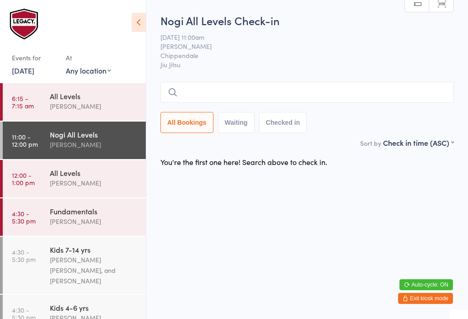  What do you see at coordinates (418, 143) in the screenshot?
I see `div: Check in time (ASC)` at bounding box center [418, 143].